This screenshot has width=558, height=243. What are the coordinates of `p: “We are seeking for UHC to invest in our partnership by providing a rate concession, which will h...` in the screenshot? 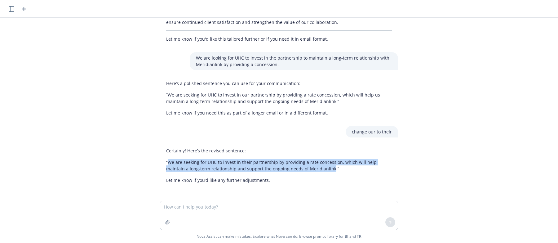 It's located at (279, 98).